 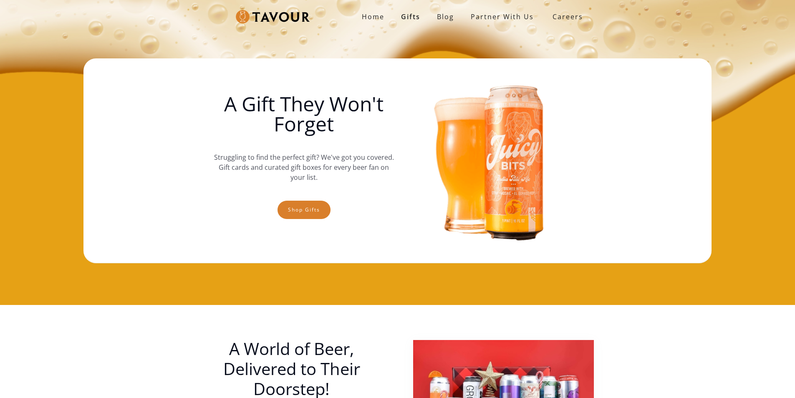 What do you see at coordinates (304, 210) in the screenshot?
I see `a: Shop gifts` at bounding box center [304, 210].